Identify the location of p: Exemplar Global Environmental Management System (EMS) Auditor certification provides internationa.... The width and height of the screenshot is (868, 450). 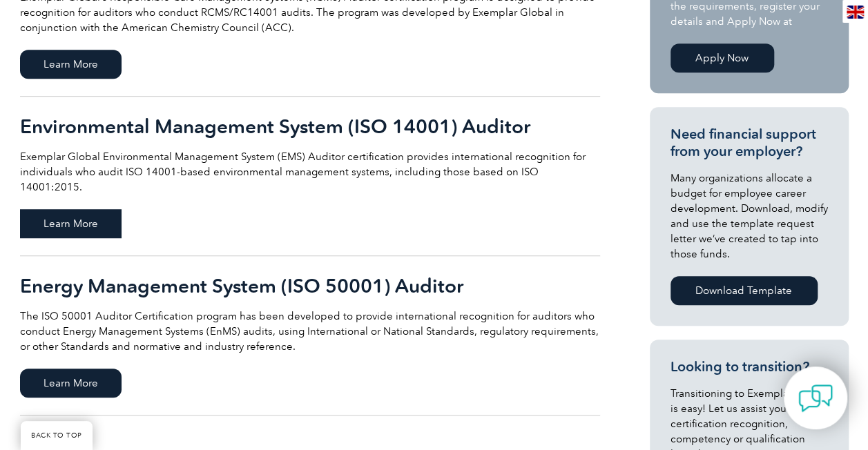
(310, 172).